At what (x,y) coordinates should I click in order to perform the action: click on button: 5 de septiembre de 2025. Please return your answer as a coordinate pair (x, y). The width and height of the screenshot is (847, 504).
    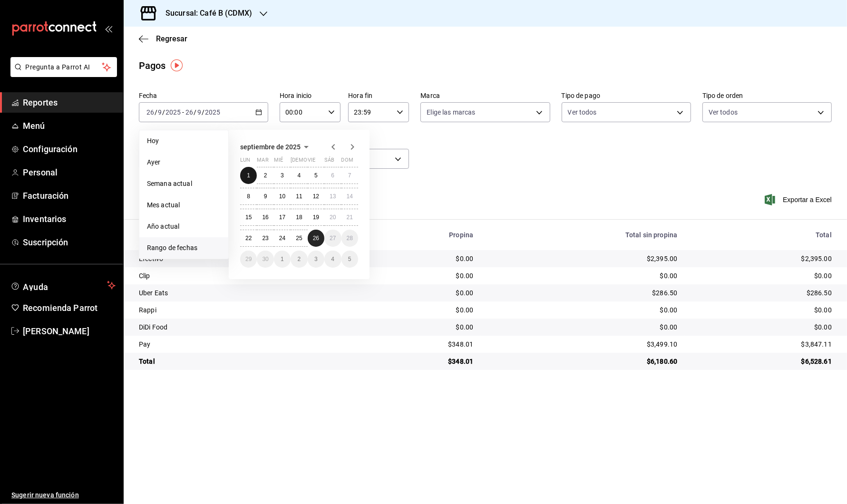
    Looking at the image, I should click on (316, 176).